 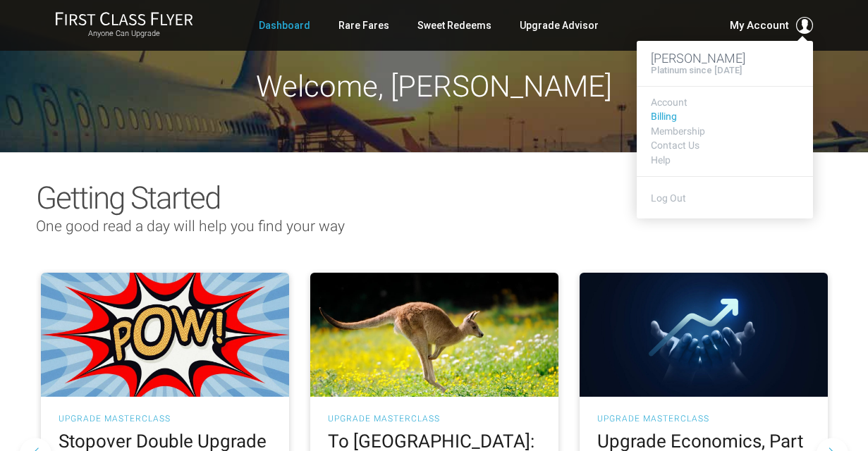 What do you see at coordinates (771, 25) in the screenshot?
I see `button: My Account` at bounding box center [771, 25].